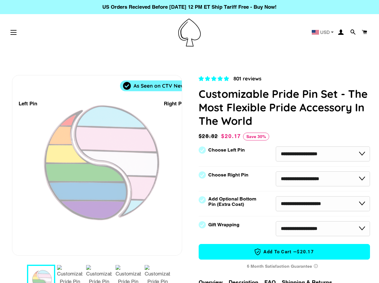 The height and width of the screenshot is (283, 379). Describe the element at coordinates (285, 252) in the screenshot. I see `button: Add to Cart —$20.17` at that location.